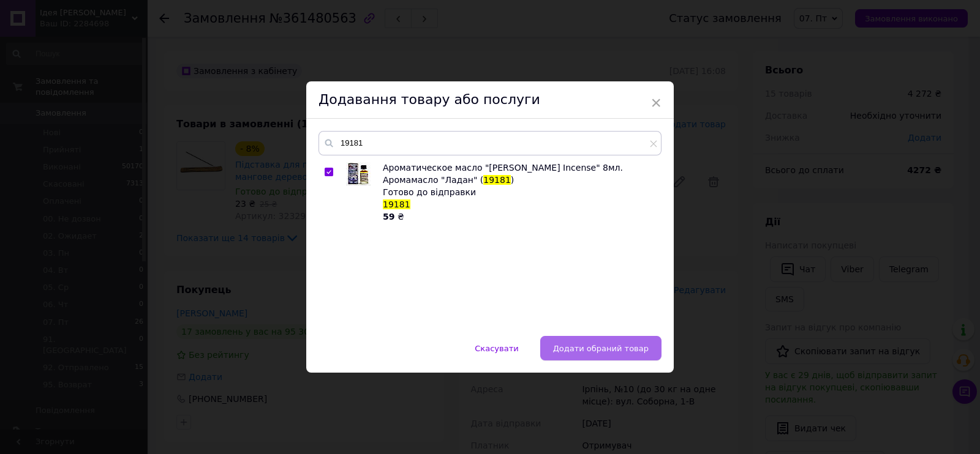 This screenshot has width=980, height=454. I want to click on div: Додавання товару або послуги, so click(490, 100).